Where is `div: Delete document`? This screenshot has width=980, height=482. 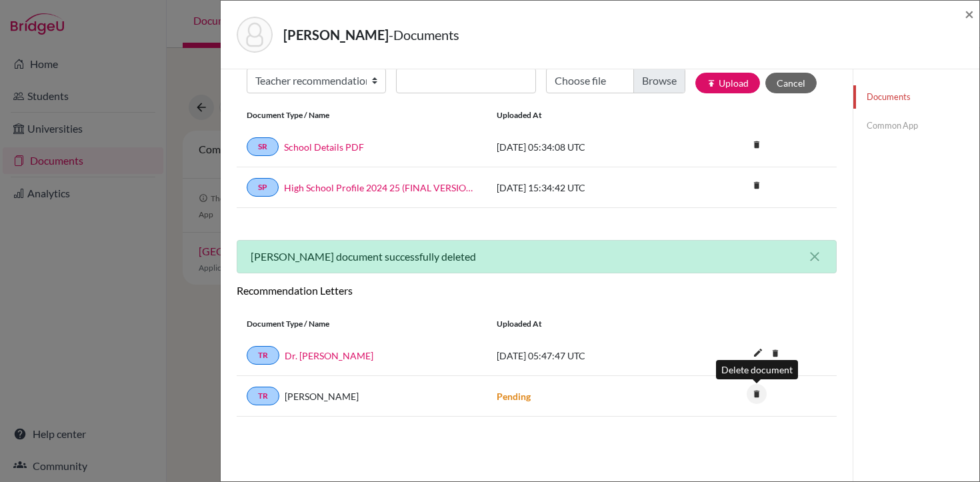 div: Delete document is located at coordinates (757, 370).